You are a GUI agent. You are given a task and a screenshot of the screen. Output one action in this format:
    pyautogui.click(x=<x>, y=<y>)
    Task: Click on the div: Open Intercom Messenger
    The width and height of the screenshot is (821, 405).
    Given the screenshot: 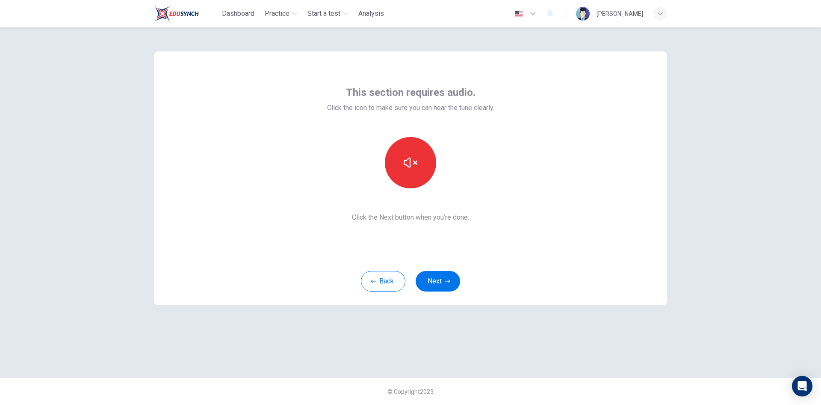 What is the action you would take?
    pyautogui.click(x=802, y=386)
    